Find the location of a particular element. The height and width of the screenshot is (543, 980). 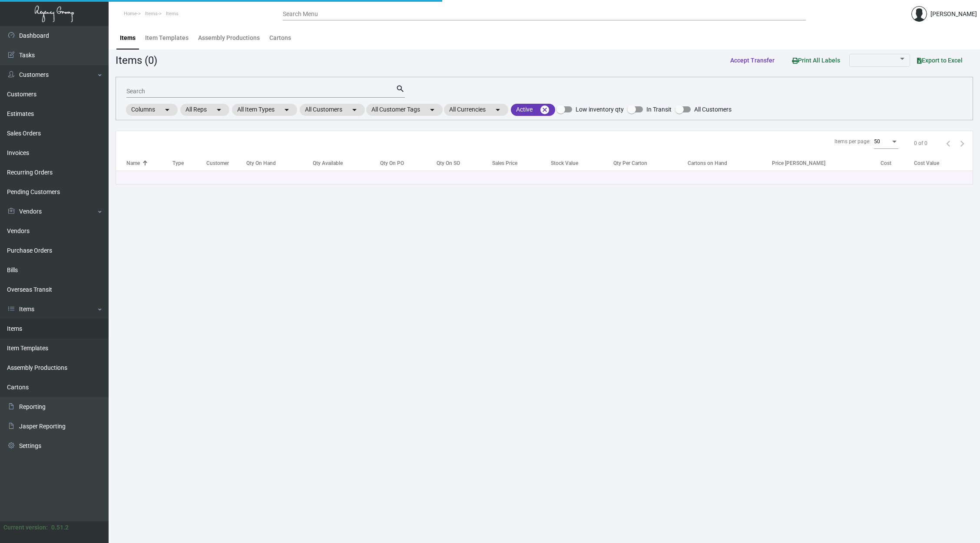

div: 0.51.2 is located at coordinates (60, 528).